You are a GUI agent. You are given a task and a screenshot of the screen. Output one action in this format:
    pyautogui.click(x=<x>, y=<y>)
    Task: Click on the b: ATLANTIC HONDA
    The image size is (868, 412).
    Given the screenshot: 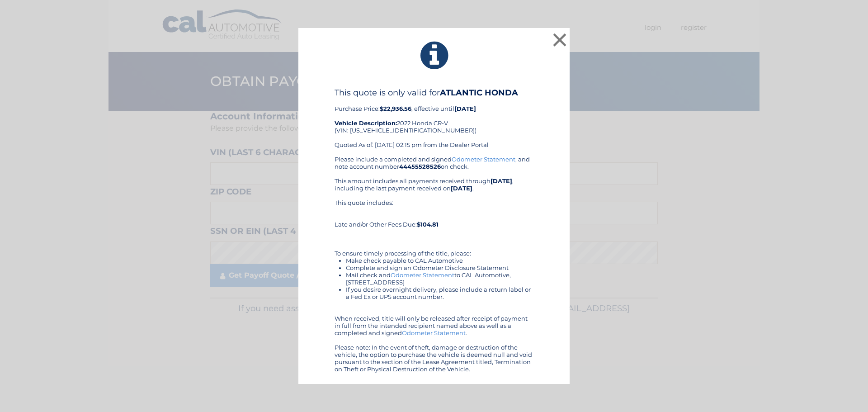 What is the action you would take?
    pyautogui.click(x=479, y=92)
    